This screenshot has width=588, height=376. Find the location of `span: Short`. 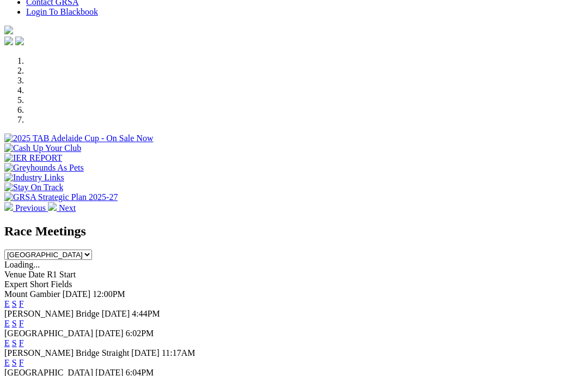

span: Short is located at coordinates (39, 284).